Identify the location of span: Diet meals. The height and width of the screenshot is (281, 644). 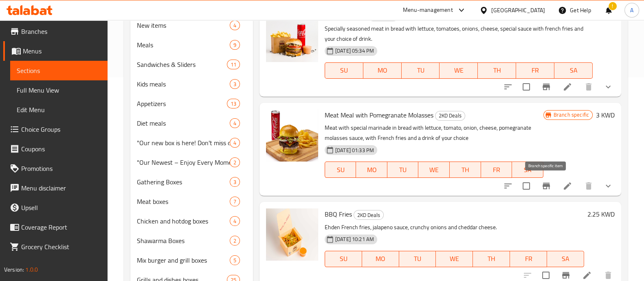
(183, 123).